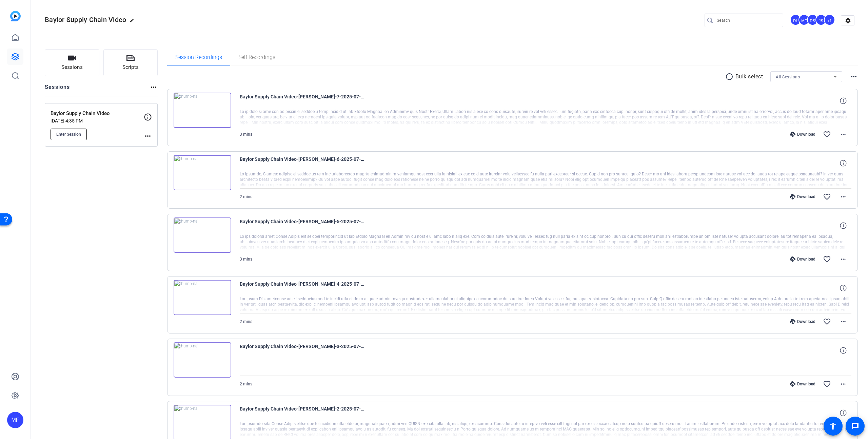 This screenshot has width=868, height=439. Describe the element at coordinates (804, 20) in the screenshot. I see `ngx-avatar: Matt Fischetti` at that location.